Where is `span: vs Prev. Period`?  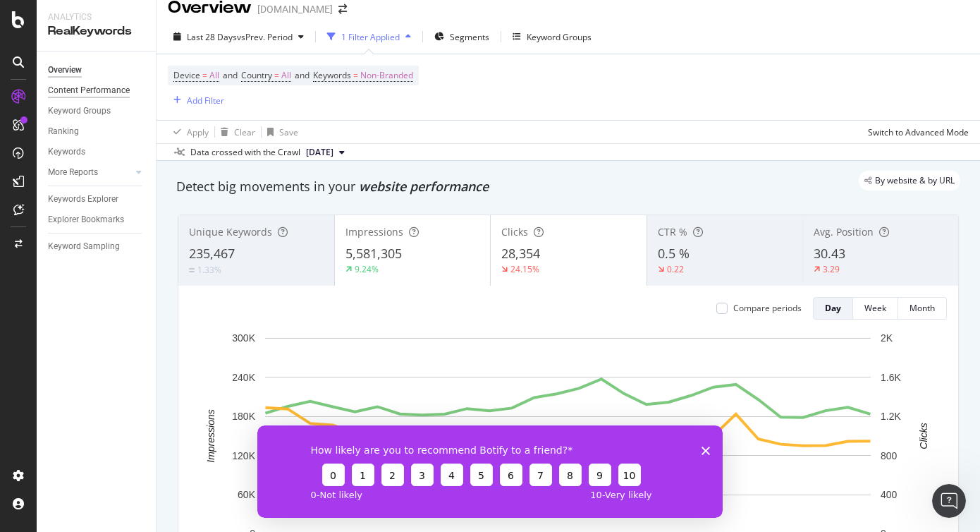 span: vs Prev. Period is located at coordinates (265, 36).